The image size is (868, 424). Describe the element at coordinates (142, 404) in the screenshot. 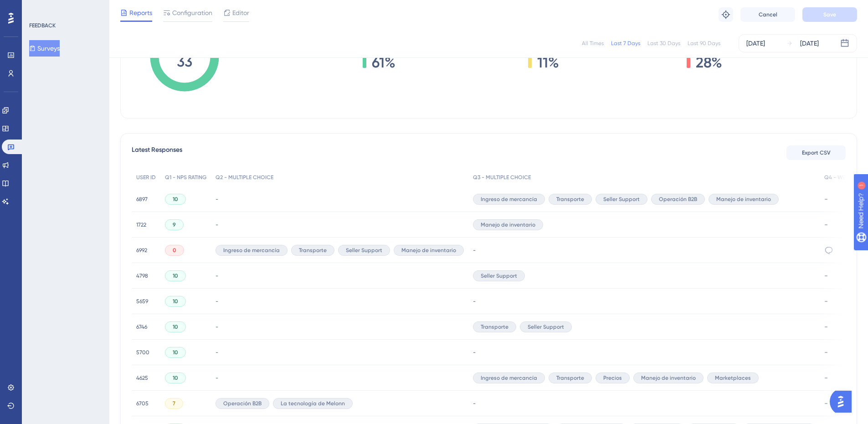

I see `span: 6705` at that location.